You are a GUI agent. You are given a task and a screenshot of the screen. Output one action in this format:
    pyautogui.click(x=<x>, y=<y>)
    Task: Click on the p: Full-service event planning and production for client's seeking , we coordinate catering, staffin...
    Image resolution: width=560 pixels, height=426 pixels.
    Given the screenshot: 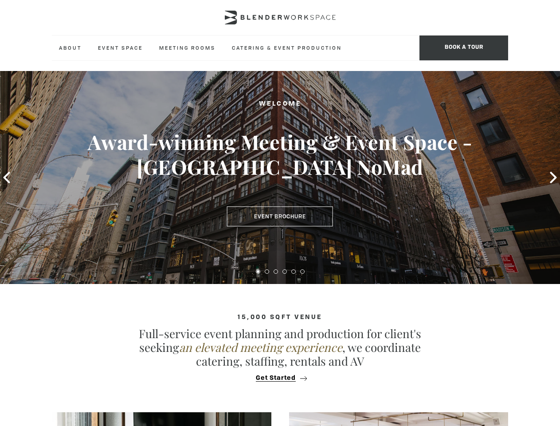 What is the action you would take?
    pyautogui.click(x=280, y=347)
    